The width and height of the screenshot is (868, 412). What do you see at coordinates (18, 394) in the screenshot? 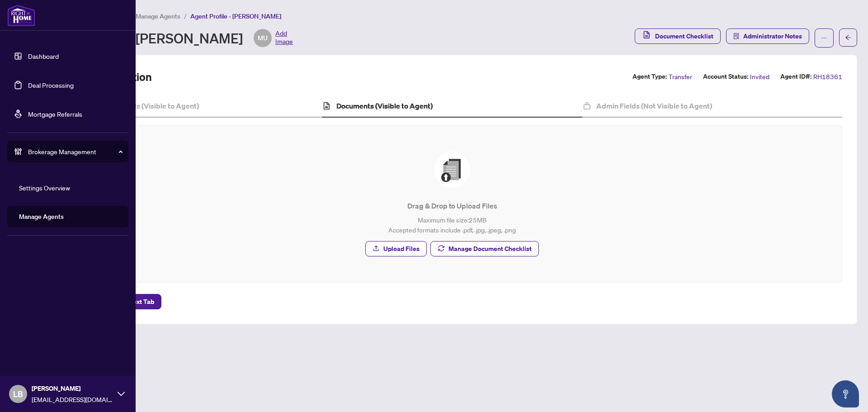
I see `span: LB` at bounding box center [18, 394].